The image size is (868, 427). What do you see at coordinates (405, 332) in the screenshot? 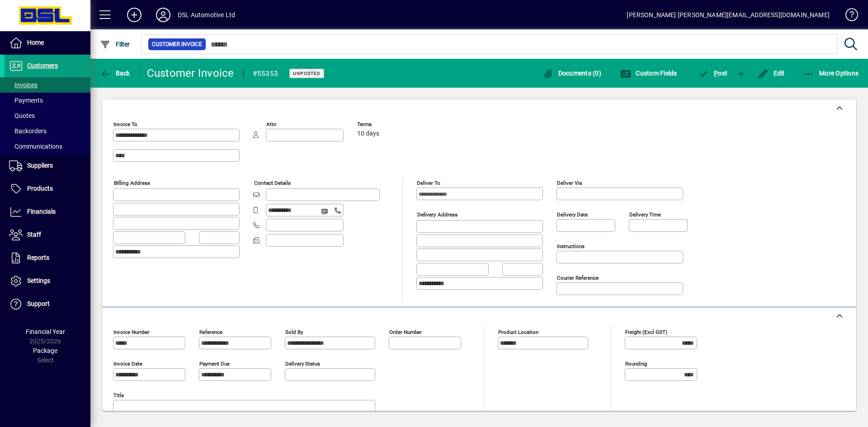
I see `mat-label: Order number` at bounding box center [405, 332].